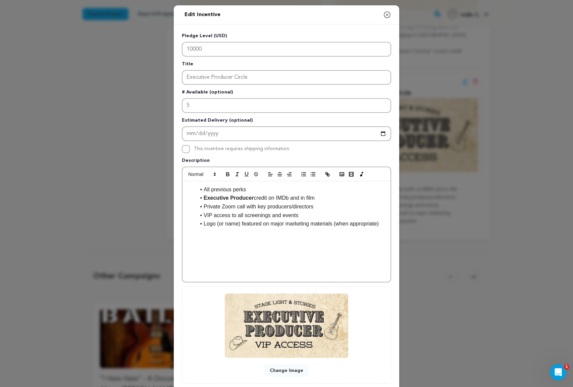 The width and height of the screenshot is (573, 387). Describe the element at coordinates (202, 15) in the screenshot. I see `h2: Edit Incentive` at that location.